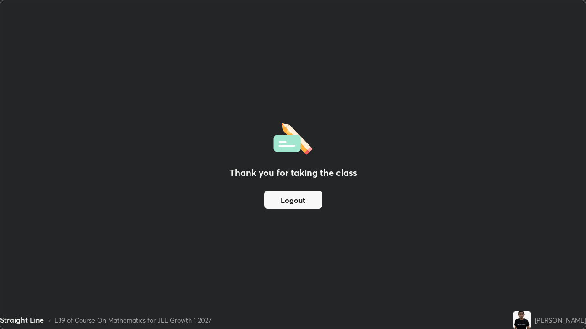 The height and width of the screenshot is (329, 586). I want to click on h2: Thank you for taking the class, so click(293, 173).